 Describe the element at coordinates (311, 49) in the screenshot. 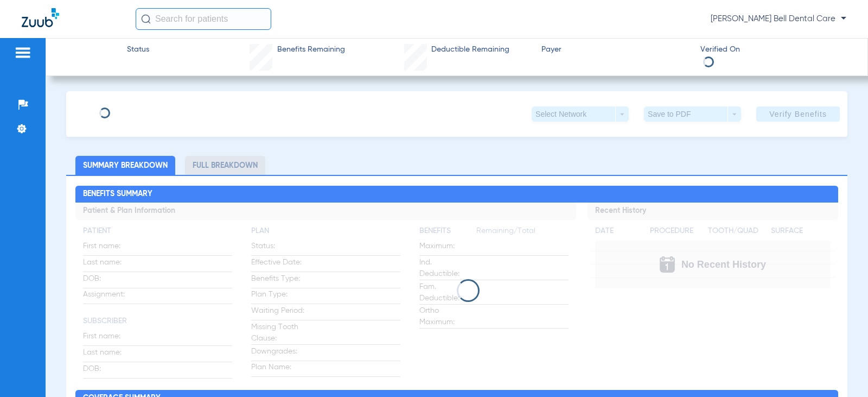

I see `span: Benefits Remaining` at that location.